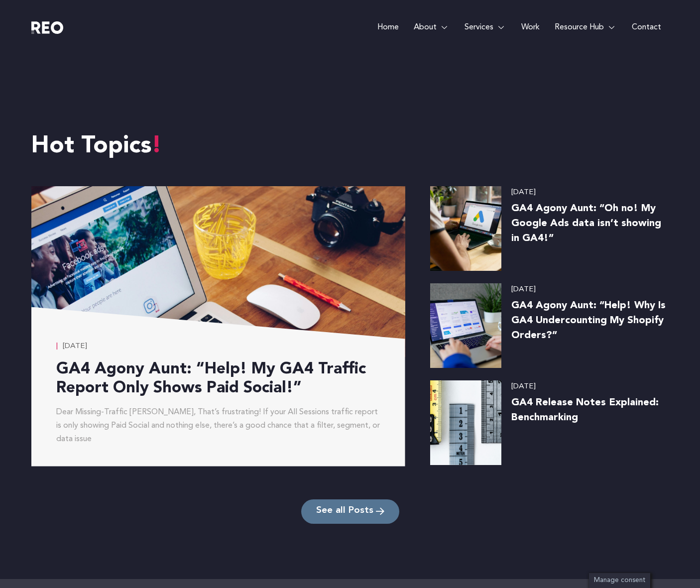 The height and width of the screenshot is (588, 700). I want to click on a: GA4 Agony Aunt: “Help! My GA4 Traffic Report Only Shows Paid Social!”, so click(211, 379).